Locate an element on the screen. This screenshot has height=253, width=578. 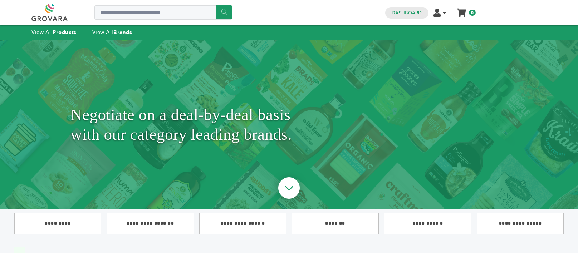
strong: Brands is located at coordinates (123, 32).